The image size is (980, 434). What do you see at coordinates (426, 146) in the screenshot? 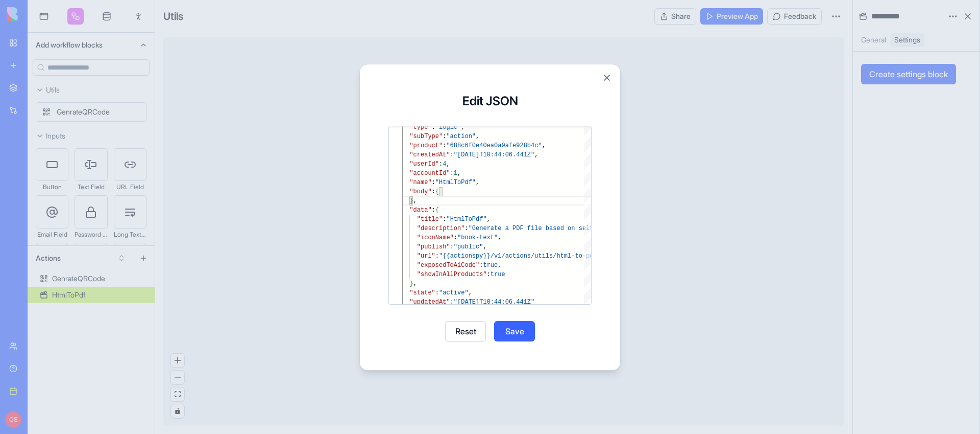
I see `span: "product"` at bounding box center [426, 146].